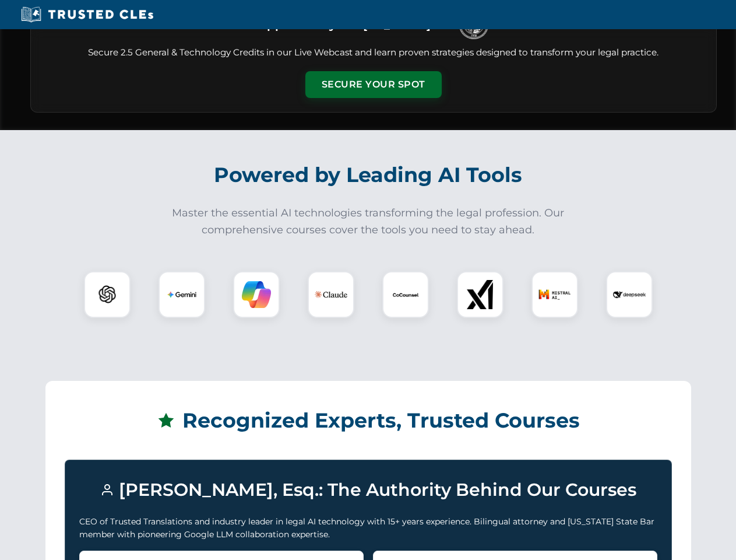 Image resolution: width=736 pixels, height=560 pixels. What do you see at coordinates (374, 85) in the screenshot?
I see `button: Secure Your Spot` at bounding box center [374, 85].